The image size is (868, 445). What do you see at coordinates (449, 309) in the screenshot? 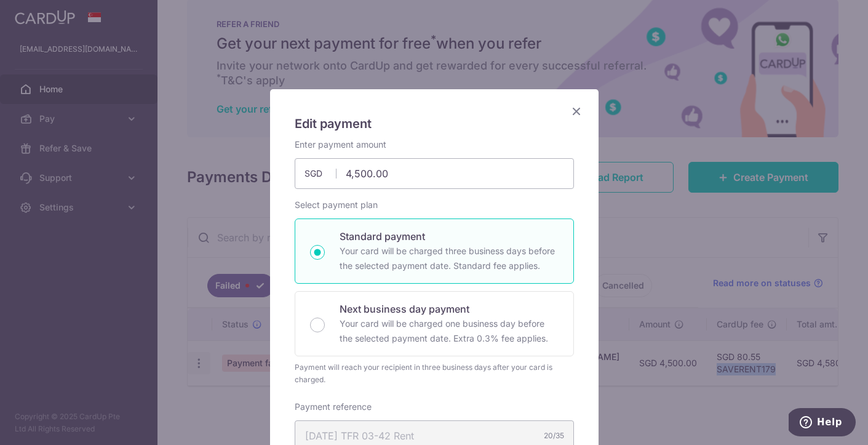
I see `p: Next business day payment` at bounding box center [449, 309].